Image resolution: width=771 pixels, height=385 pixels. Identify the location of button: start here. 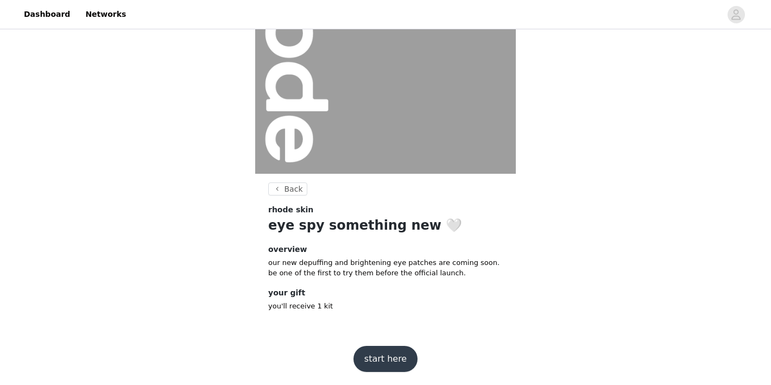
(385, 359).